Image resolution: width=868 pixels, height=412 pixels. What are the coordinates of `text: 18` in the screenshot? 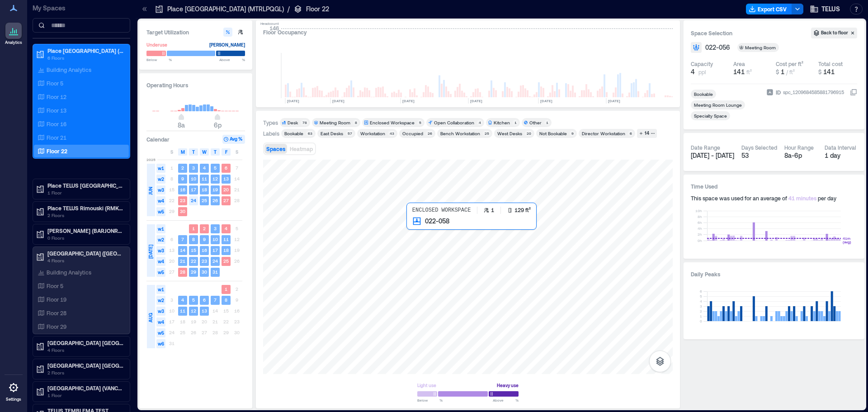 It's located at (204, 190).